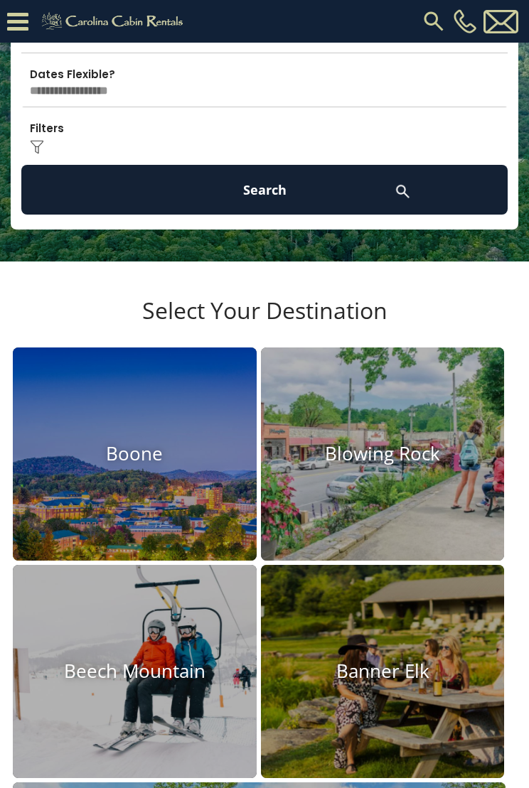 The height and width of the screenshot is (788, 529). What do you see at coordinates (382, 671) in the screenshot?
I see `h4: Banner Elk` at bounding box center [382, 671].